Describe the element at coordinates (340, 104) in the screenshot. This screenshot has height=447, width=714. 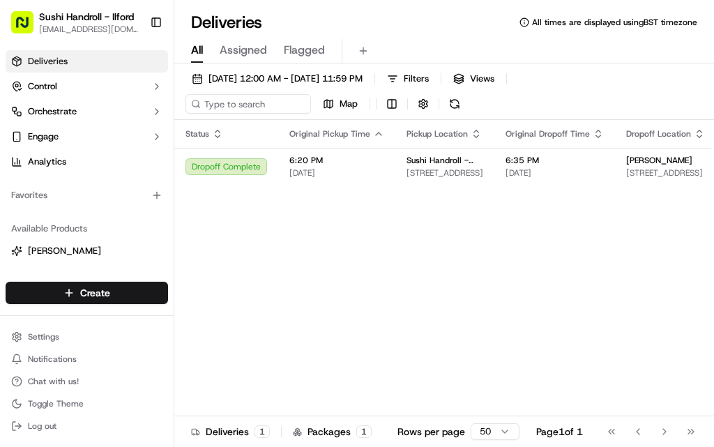
I see `button: Map` at that location.